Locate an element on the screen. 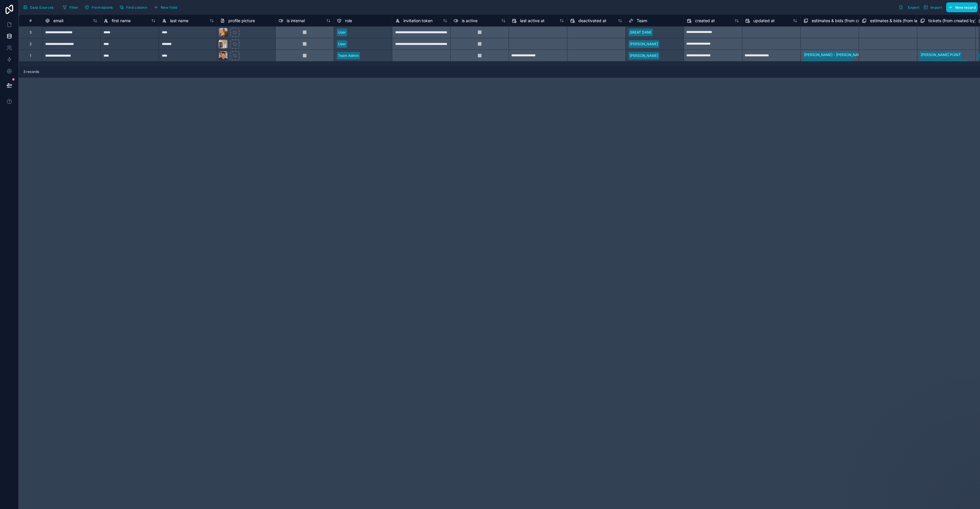 This screenshot has width=980, height=509. span: created at is located at coordinates (705, 20).